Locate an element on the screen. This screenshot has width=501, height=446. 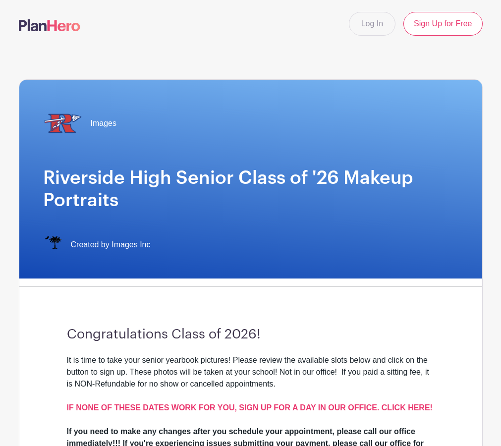
img: IMAGES%20logo%20transparenT%20PNG%20s.png is located at coordinates (53, 245).